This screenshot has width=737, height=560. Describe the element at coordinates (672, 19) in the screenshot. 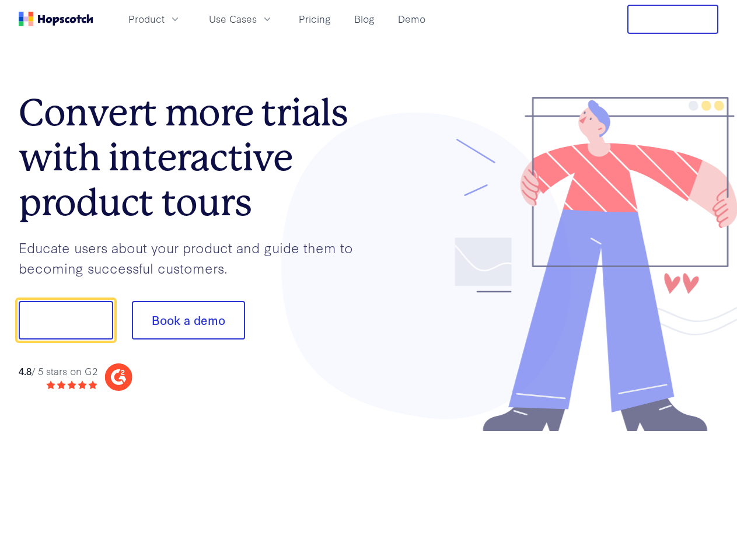

I see `a: Free Trial` at that location.